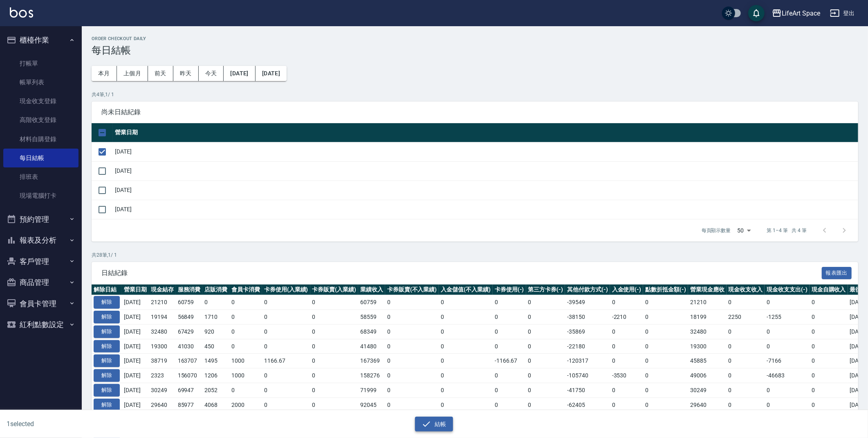  What do you see at coordinates (189, 390) in the screenshot?
I see `td: 69947` at bounding box center [189, 390].